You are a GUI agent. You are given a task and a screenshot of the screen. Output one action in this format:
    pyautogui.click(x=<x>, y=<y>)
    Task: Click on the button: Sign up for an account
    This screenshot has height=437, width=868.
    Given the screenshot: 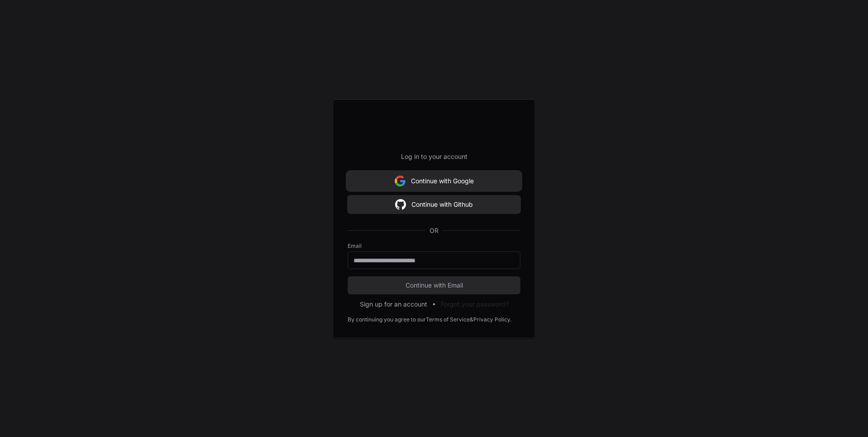 What is the action you would take?
    pyautogui.click(x=393, y=304)
    